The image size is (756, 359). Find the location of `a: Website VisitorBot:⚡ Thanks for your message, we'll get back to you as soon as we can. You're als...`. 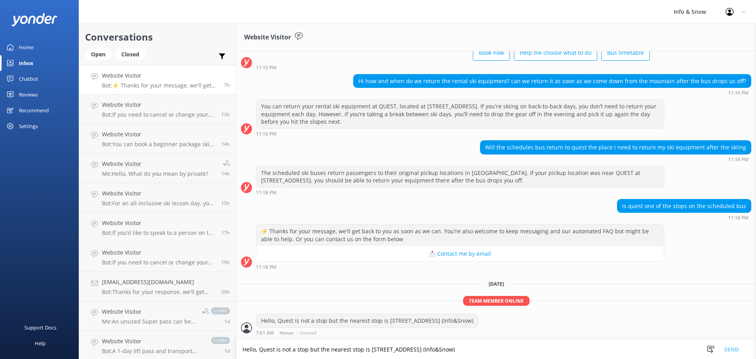

a: Website VisitorBot:⚡ Thanks for your message, we'll get back to you as soon as we can. You're als... is located at coordinates (157, 79).